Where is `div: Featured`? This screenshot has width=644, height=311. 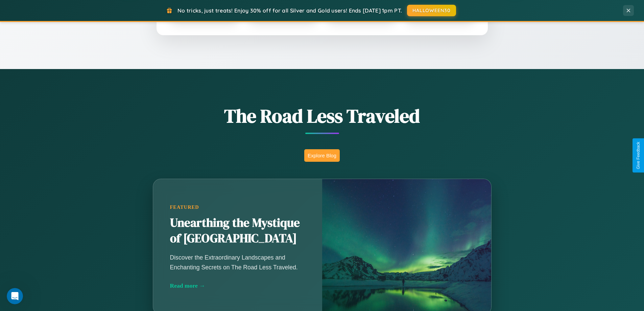
div: Featured is located at coordinates (238, 207).